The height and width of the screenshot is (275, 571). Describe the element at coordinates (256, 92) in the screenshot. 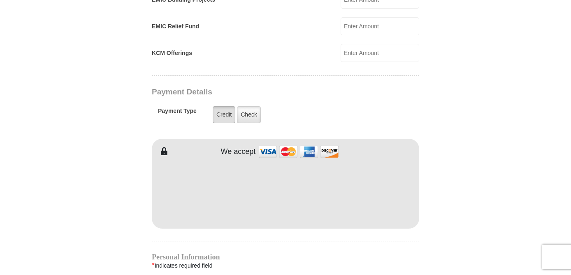

I see `h3: Payment Details` at that location.